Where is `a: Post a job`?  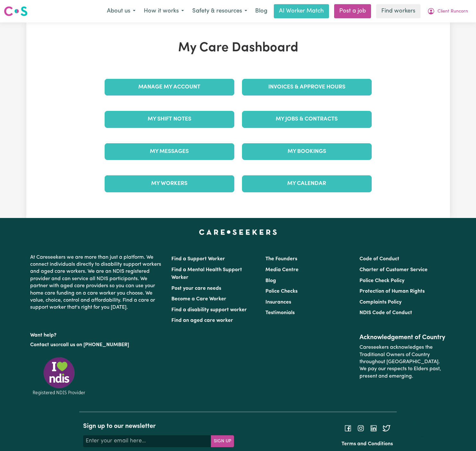 a: Post a job is located at coordinates (353, 11).